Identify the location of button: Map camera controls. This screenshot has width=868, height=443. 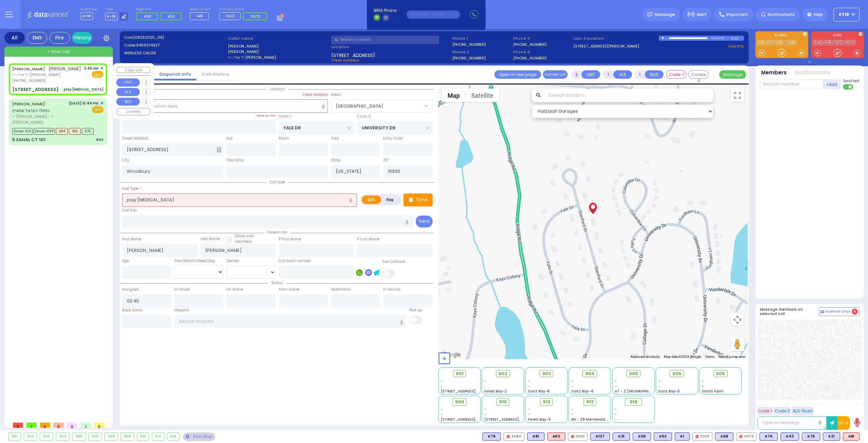
(737, 320).